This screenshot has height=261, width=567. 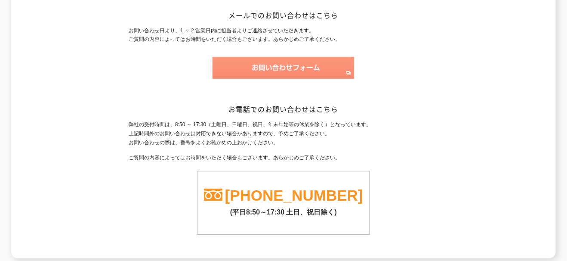 What do you see at coordinates (284, 109) in the screenshot?
I see `h2: お電話でのお問い合わせはこちら` at bounding box center [284, 109].